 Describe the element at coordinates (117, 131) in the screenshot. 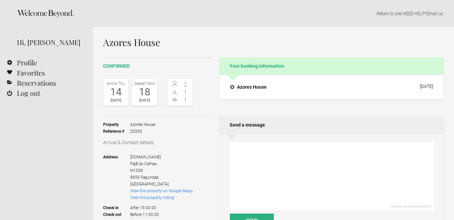

I see `strong: Reference #` at that location.